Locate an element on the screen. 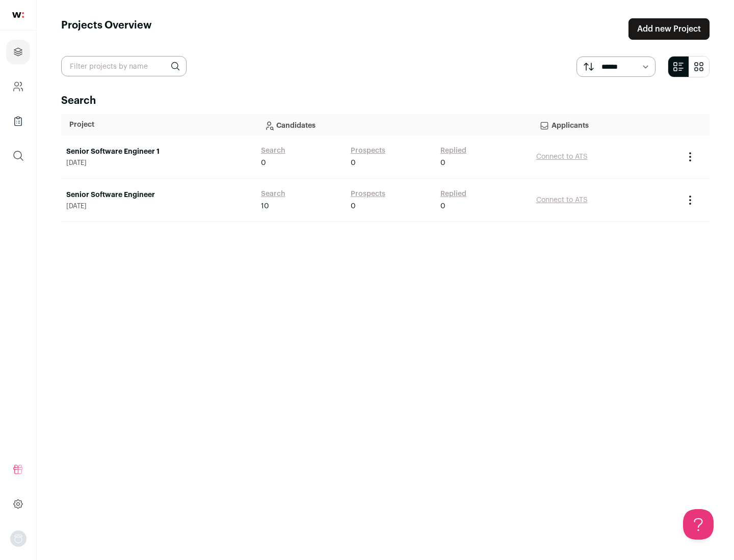 Image resolution: width=734 pixels, height=560 pixels. p: Applicants is located at coordinates (605, 125).